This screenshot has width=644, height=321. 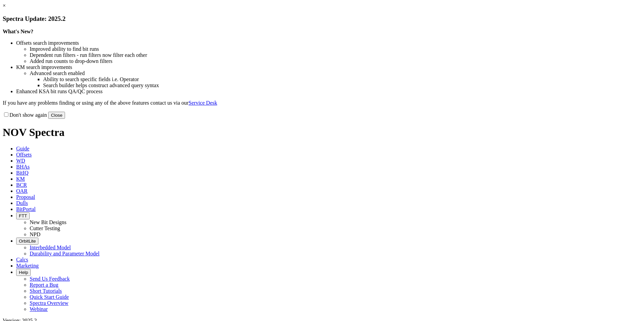 What do you see at coordinates (50, 247) in the screenshot?
I see `a: Interbedded Model` at bounding box center [50, 247].